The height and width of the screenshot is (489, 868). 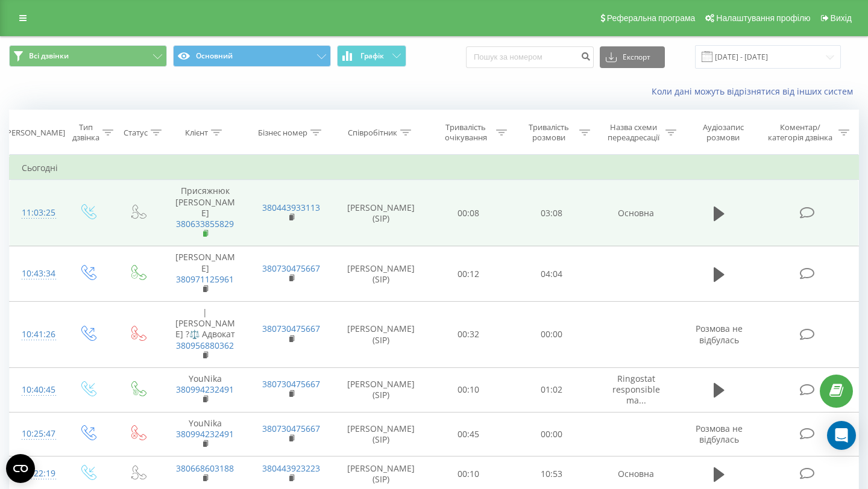 What do you see at coordinates (633, 132) in the screenshot?
I see `div: Назва схеми переадресації` at bounding box center [633, 132].